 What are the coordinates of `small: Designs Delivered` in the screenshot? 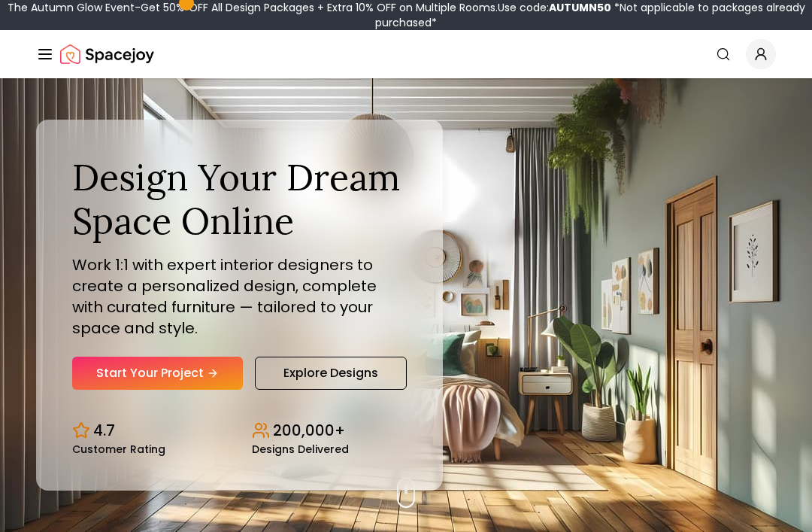 It's located at (300, 449).